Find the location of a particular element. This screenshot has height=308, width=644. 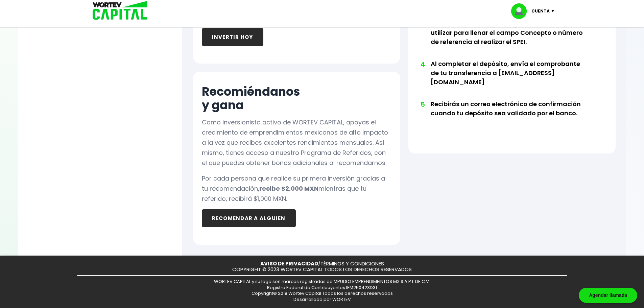

p: Cuenta is located at coordinates (541, 11).